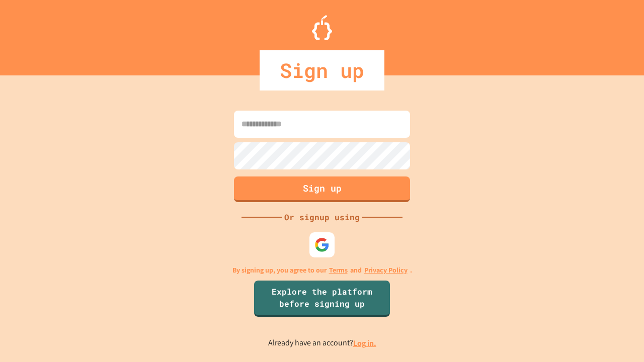 This screenshot has width=644, height=362. I want to click on a: Explore the platform before signing up, so click(322, 298).